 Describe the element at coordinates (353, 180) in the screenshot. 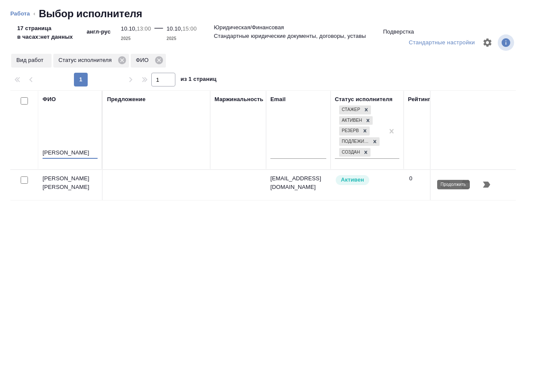

I see `p: Активен` at that location.